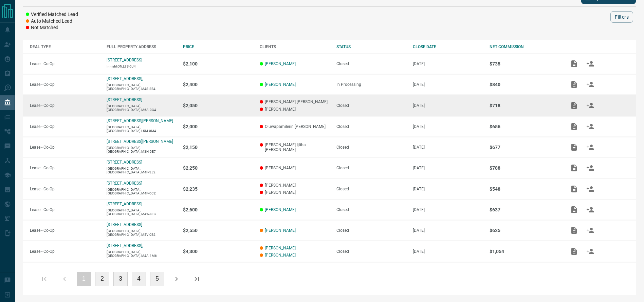 Image resolution: width=644 pixels, height=302 pixels. Describe the element at coordinates (218, 251) in the screenshot. I see `p: $4,300` at that location.